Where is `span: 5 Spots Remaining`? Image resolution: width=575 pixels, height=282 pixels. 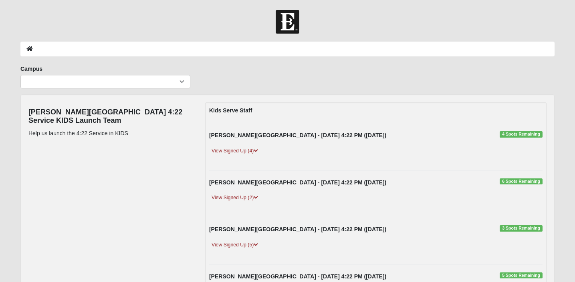
span: 5 Spots Remaining is located at coordinates (521, 276).